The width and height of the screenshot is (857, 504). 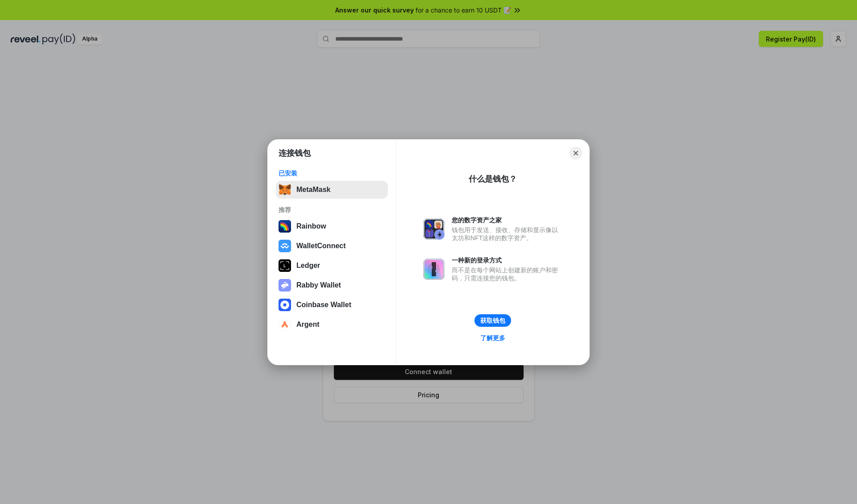 What do you see at coordinates (319, 285) in the screenshot?
I see `div: Rabby Wallet` at bounding box center [319, 285].